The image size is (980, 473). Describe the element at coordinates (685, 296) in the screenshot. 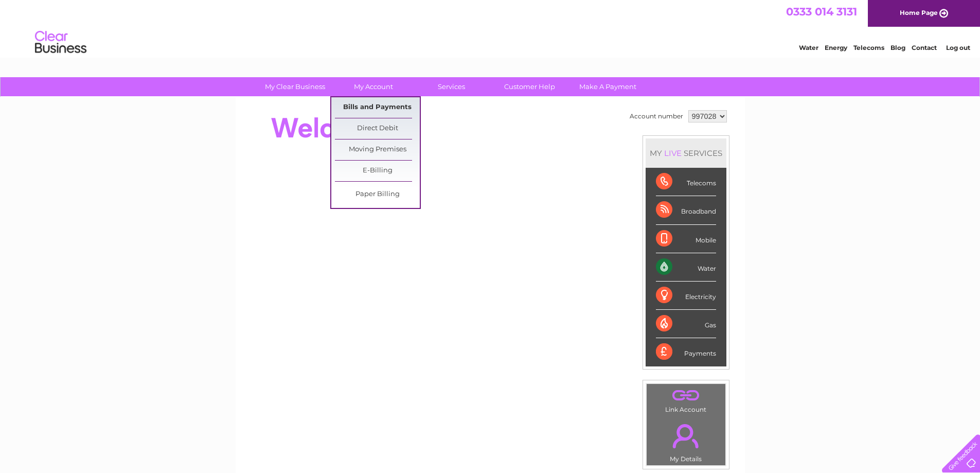

I see `div: Electricity` at that location.